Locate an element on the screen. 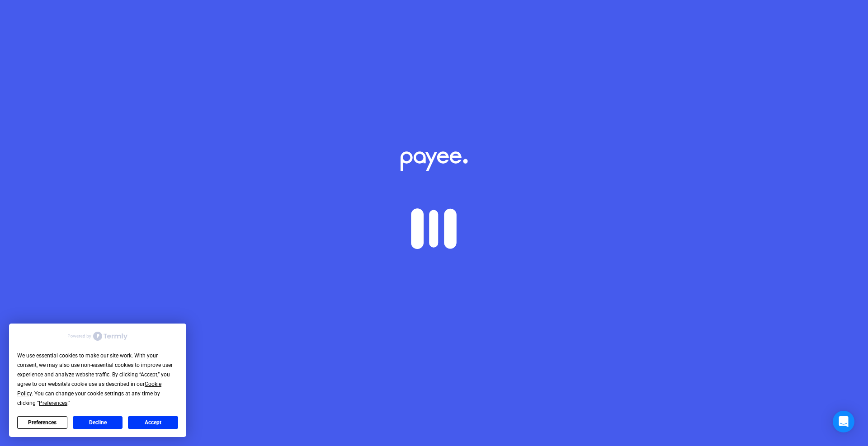 The image size is (868, 446). span: Preferences is located at coordinates (53, 403).